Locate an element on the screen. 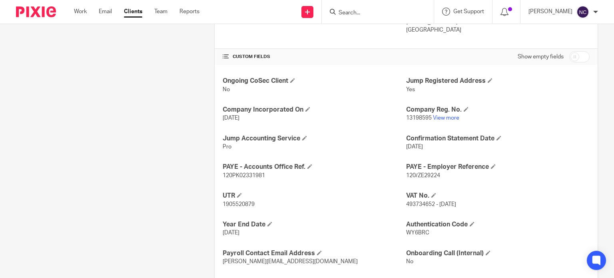  h4: Payroll Contact Email Address is located at coordinates (314, 253).